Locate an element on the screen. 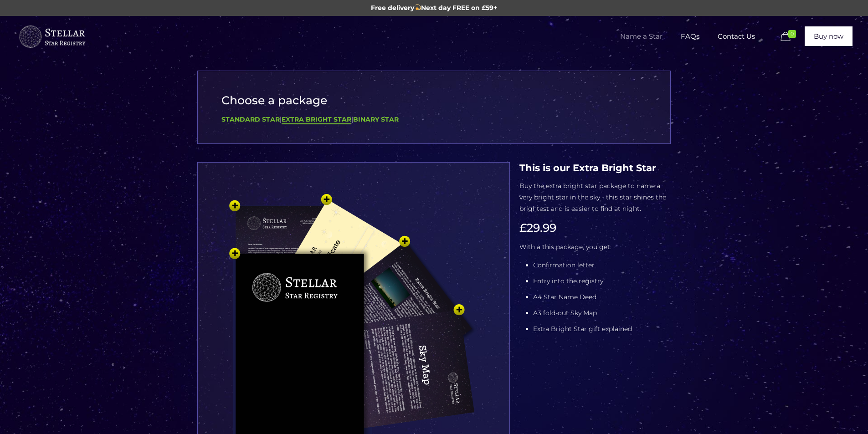 The image size is (868, 434). a: Buy now is located at coordinates (828, 36).